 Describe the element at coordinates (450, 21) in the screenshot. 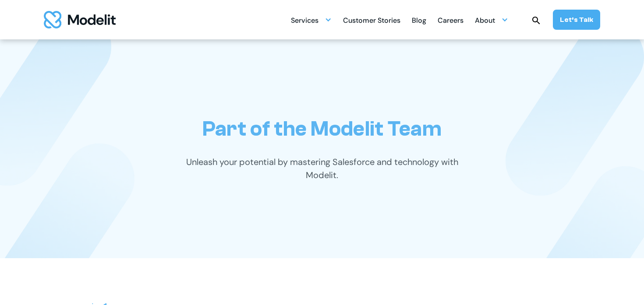

I see `div: Careers` at that location.